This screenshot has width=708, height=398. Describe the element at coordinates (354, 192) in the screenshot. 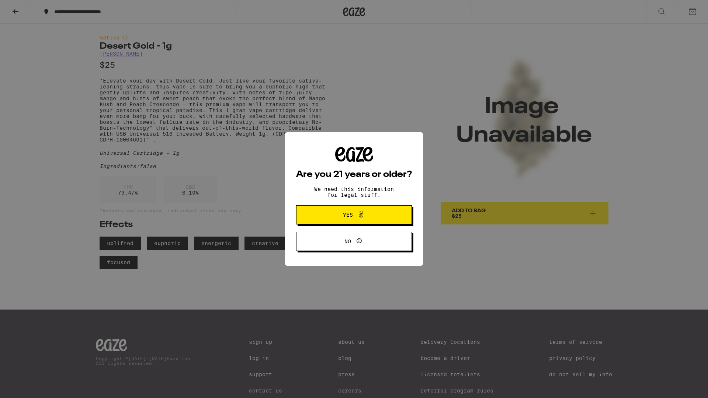

I see `p: We need this information for legal stuff.` at that location.